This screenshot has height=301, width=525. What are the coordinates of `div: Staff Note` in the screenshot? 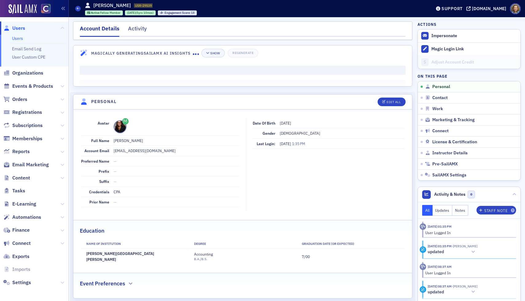 It's located at (496, 211).